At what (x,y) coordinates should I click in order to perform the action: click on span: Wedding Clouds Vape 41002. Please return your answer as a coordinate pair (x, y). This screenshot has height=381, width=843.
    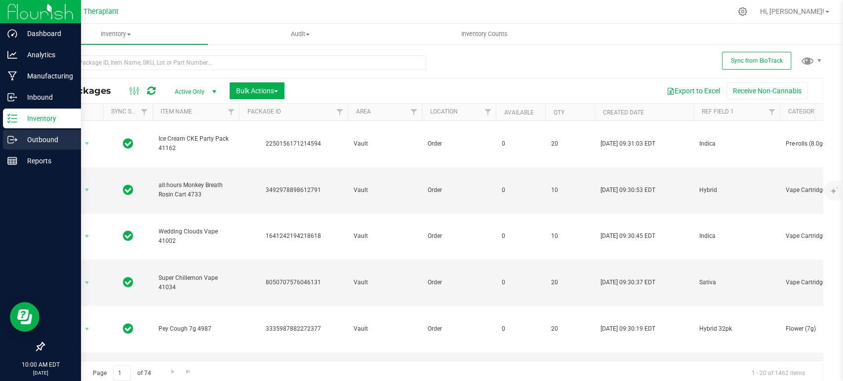
    Looking at the image, I should click on (196, 237).